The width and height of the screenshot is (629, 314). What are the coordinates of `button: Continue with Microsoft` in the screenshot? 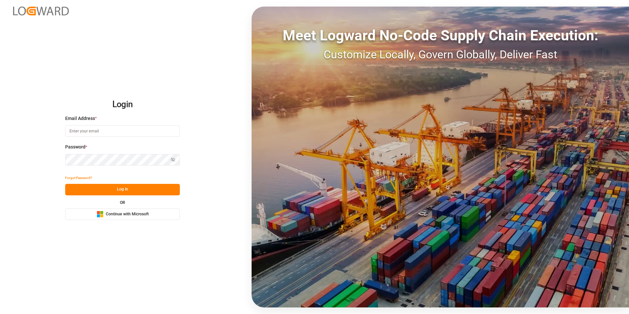 It's located at (122, 214).